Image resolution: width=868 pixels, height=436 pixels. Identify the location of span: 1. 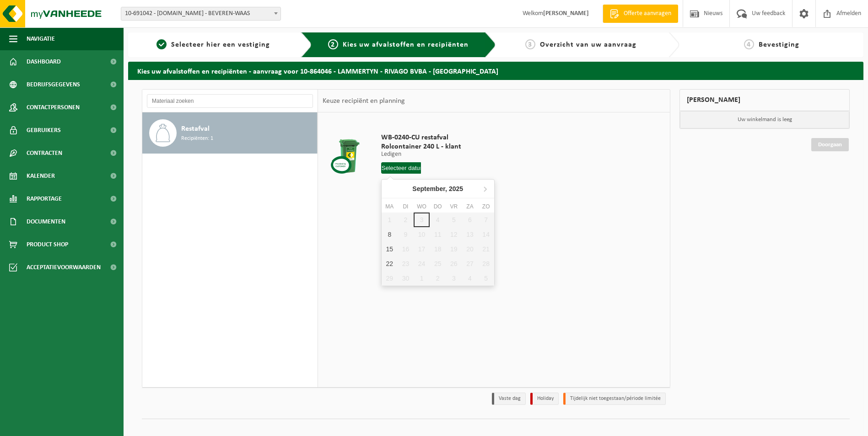
(162, 45).